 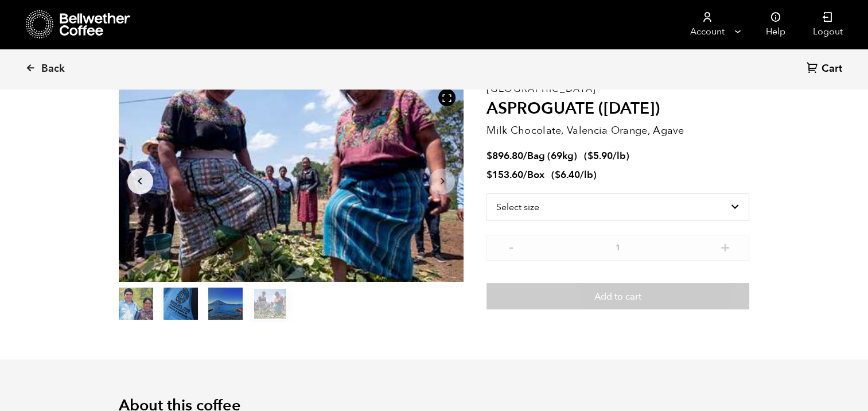 What do you see at coordinates (826, 69) in the screenshot?
I see `a: Cart` at bounding box center [826, 69].